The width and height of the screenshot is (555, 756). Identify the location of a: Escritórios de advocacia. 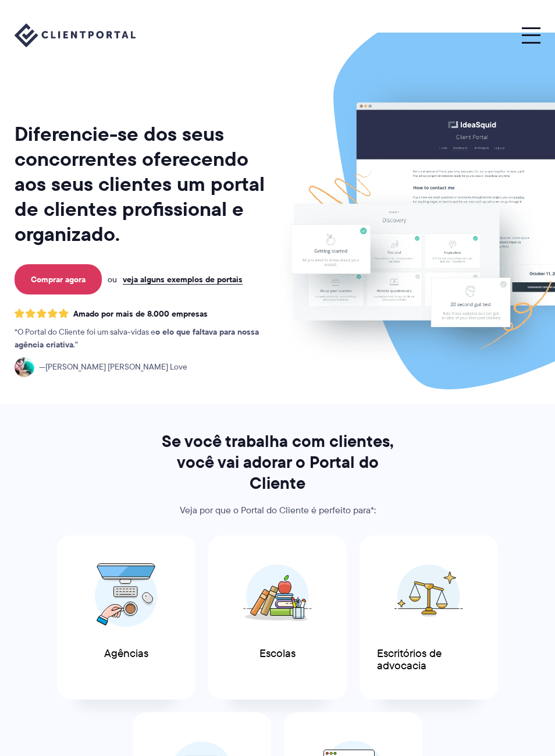
(429, 618).